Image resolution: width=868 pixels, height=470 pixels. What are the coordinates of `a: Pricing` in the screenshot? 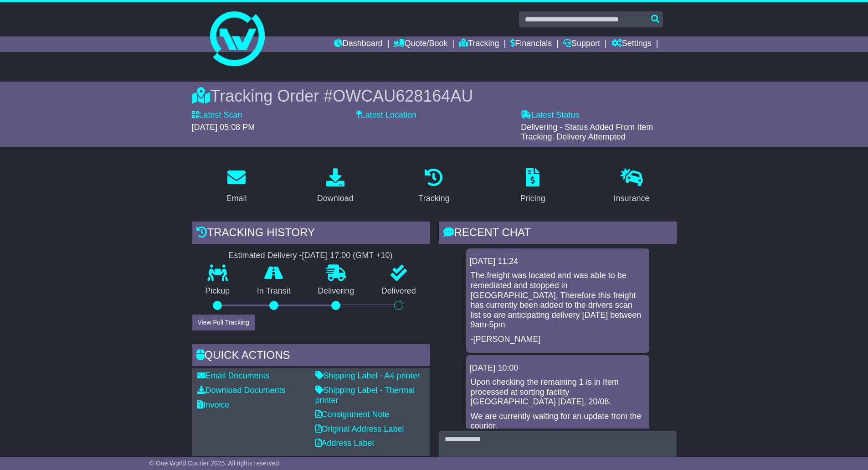 It's located at (533, 187).